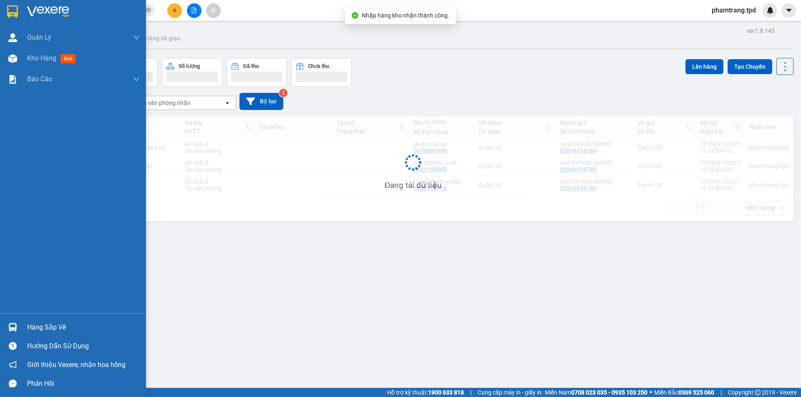 Image resolution: width=801 pixels, height=397 pixels. What do you see at coordinates (596, 393) in the screenshot?
I see `span: Miền Nam` at bounding box center [596, 393].